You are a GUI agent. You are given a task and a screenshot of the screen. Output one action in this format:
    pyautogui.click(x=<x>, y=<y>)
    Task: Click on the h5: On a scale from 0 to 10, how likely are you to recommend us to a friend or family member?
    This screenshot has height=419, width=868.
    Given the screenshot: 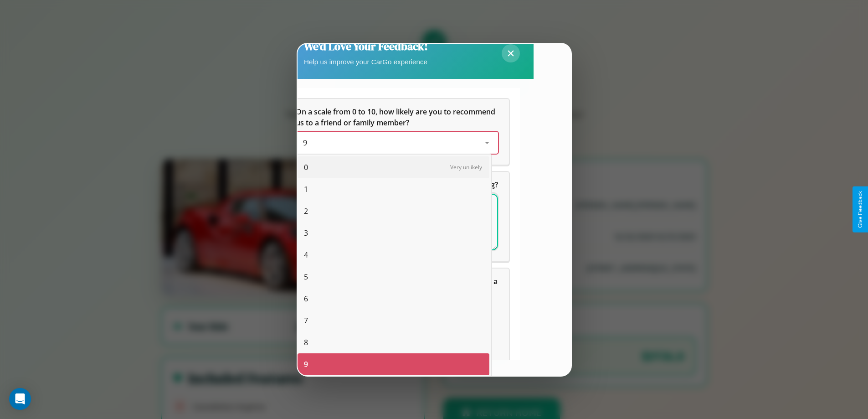 What is the action you would take?
    pyautogui.click(x=397, y=118)
    